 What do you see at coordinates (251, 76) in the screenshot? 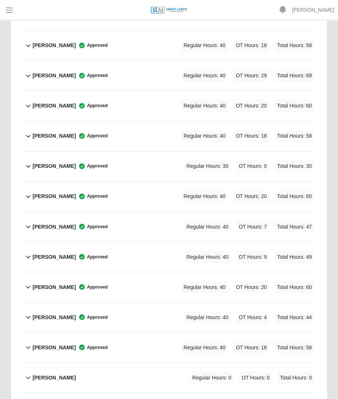
I see `span: OT Hours: 29` at bounding box center [251, 76].